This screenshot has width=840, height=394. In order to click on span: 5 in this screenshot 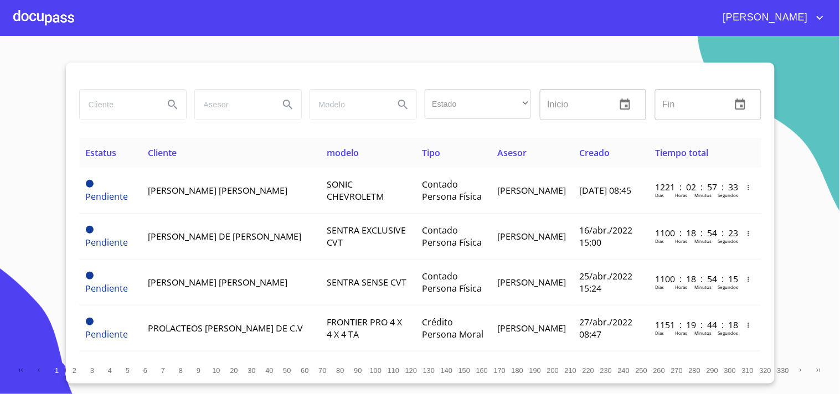, I will do `click(127, 370)`.